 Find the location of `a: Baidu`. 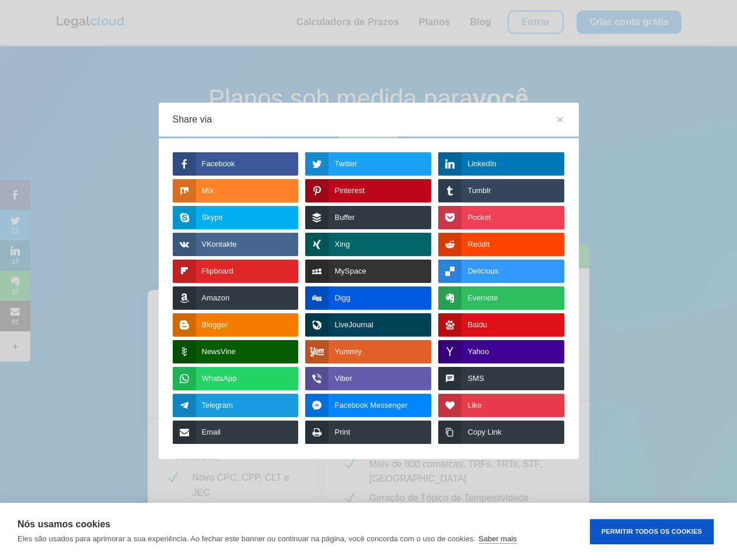

a: Baidu is located at coordinates (501, 325).